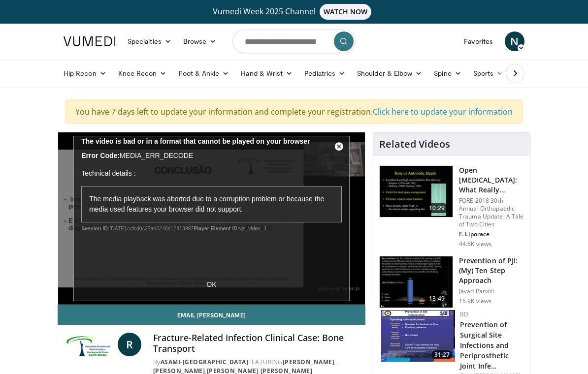 The height and width of the screenshot is (374, 588). What do you see at coordinates (492, 213) in the screenshot?
I see `p: FORE 2018 30th Annual Orthopaedic Trauma Update: A Tale of Two Cities` at bounding box center [492, 213].